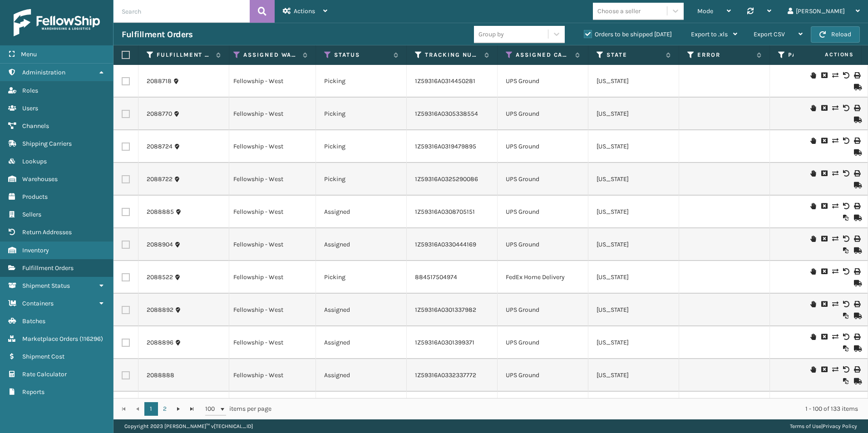  What do you see at coordinates (40, 179) in the screenshot?
I see `span: Warehouses` at bounding box center [40, 179].